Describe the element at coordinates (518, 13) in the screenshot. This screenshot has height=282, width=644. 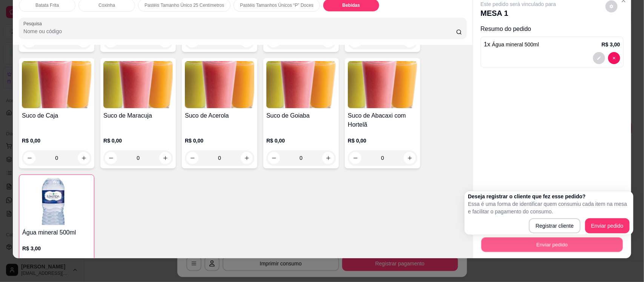
I see `p: MESA 1` at that location.